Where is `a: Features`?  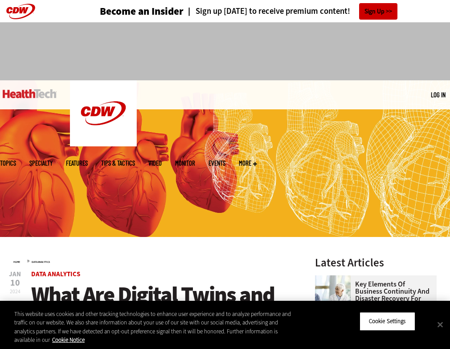 a: Features is located at coordinates (77, 163).